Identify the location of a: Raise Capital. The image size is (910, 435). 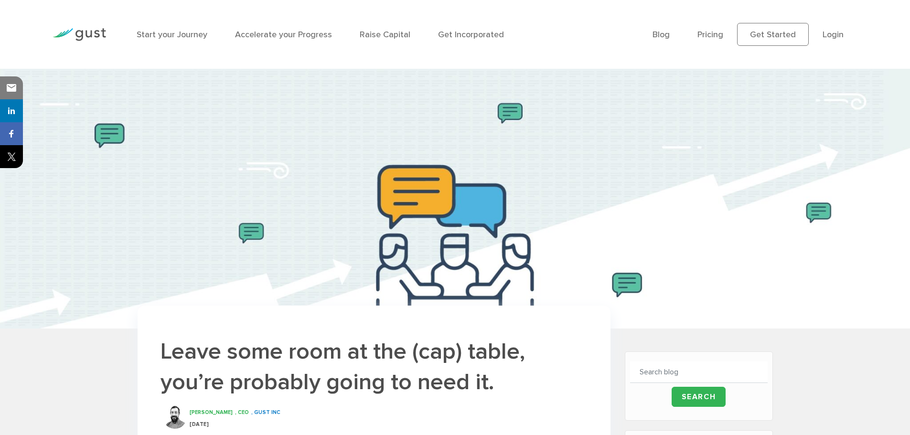
(385, 34).